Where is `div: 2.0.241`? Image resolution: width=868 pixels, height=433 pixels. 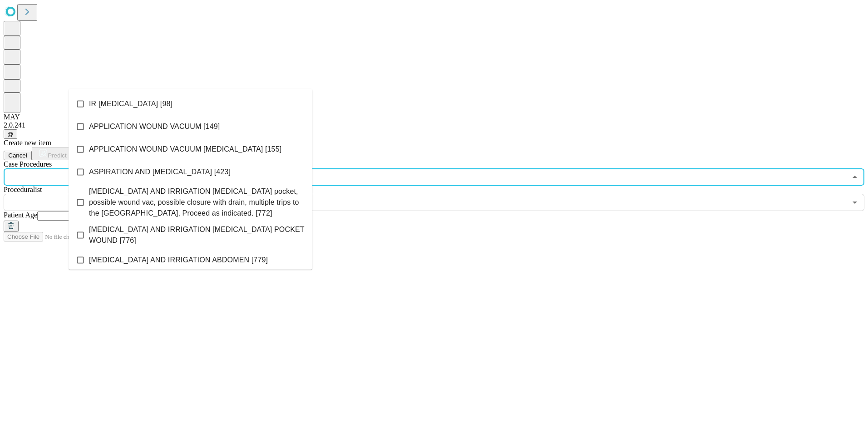 div: 2.0.241 is located at coordinates (434, 125).